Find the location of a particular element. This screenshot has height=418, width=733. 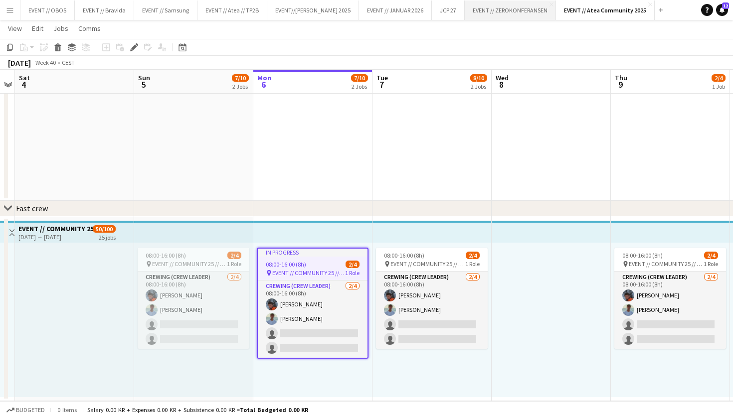

div: Salary 0.00 KR + Expenses 0.00 KR + Subsistence 0.00 KR = is located at coordinates (197, 410).